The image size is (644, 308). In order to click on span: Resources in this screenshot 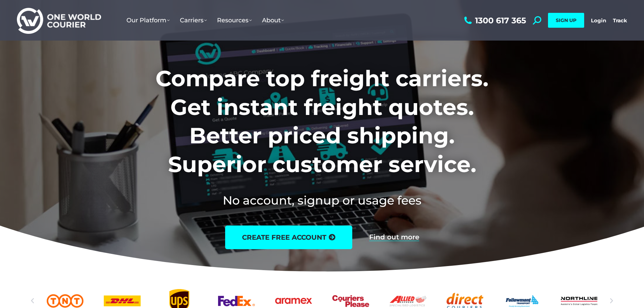, I will do `click(234, 20)`.